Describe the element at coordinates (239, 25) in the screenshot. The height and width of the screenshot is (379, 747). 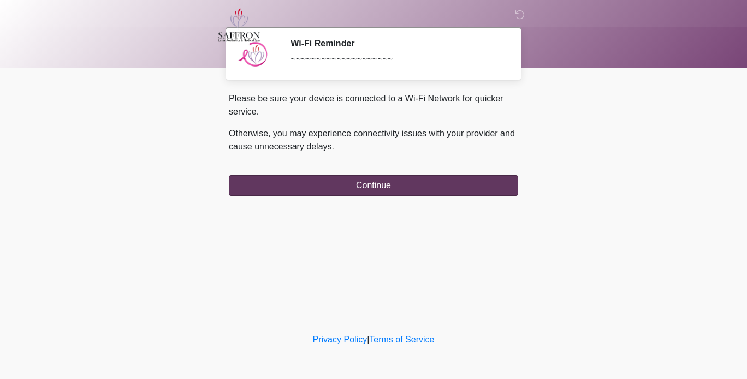
I see `img: Saffron Laser Aesthetics and Medical Spa Logo` at that location.